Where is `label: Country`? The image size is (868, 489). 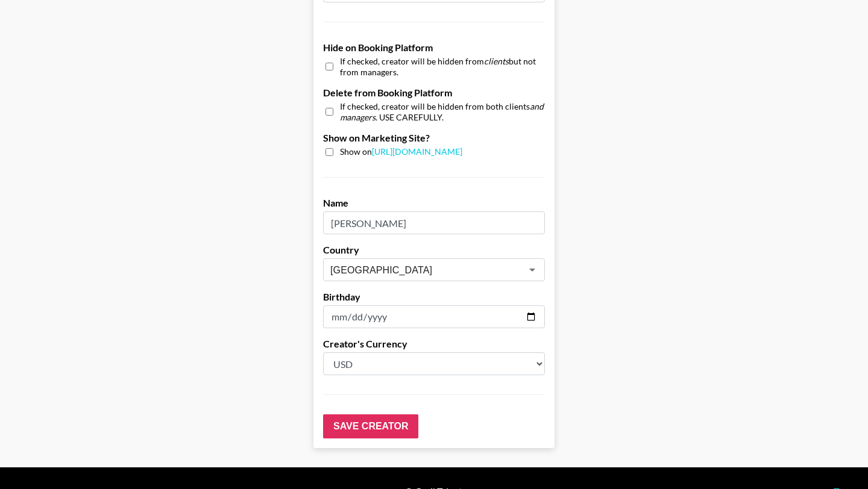 label: Country is located at coordinates (434, 250).